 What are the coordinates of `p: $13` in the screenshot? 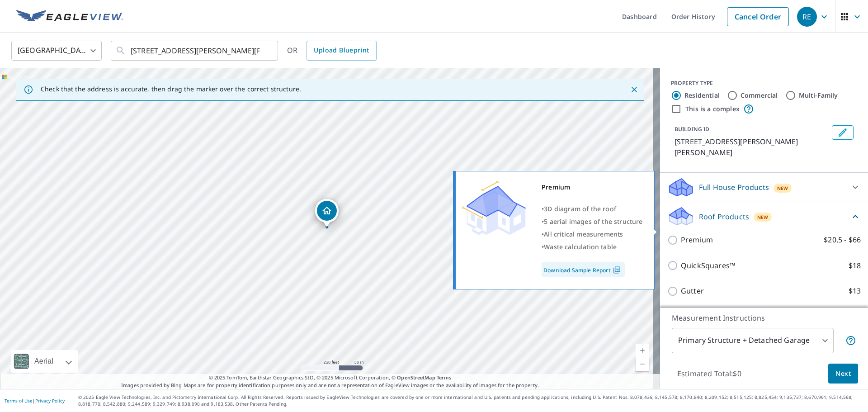 It's located at (855, 291).